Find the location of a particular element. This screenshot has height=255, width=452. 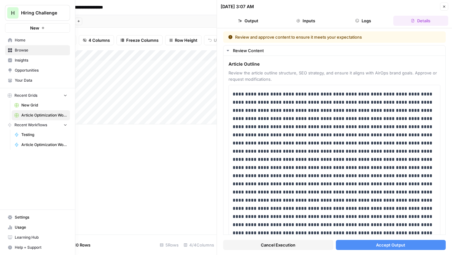

div: 4/4 Columns is located at coordinates (199, 245).